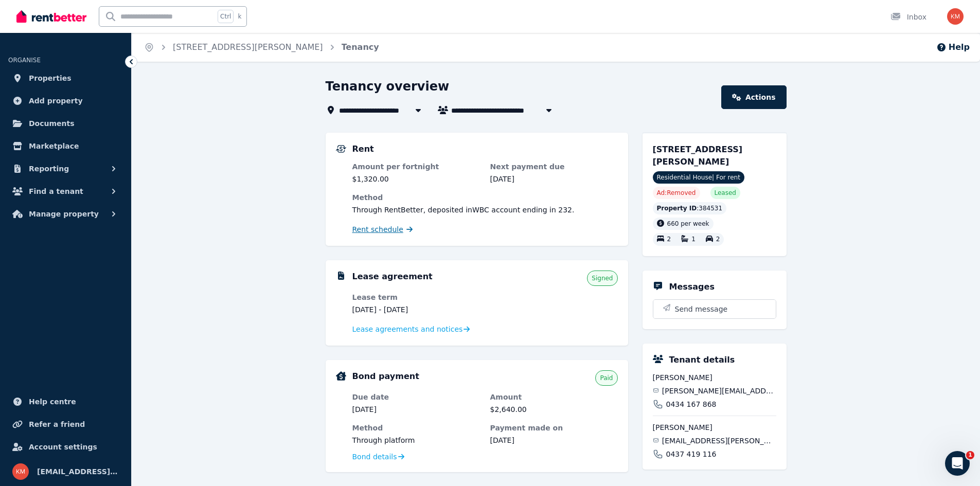 The image size is (980, 486). What do you see at coordinates (392, 277) in the screenshot?
I see `h5: Lease agreement` at bounding box center [392, 277].